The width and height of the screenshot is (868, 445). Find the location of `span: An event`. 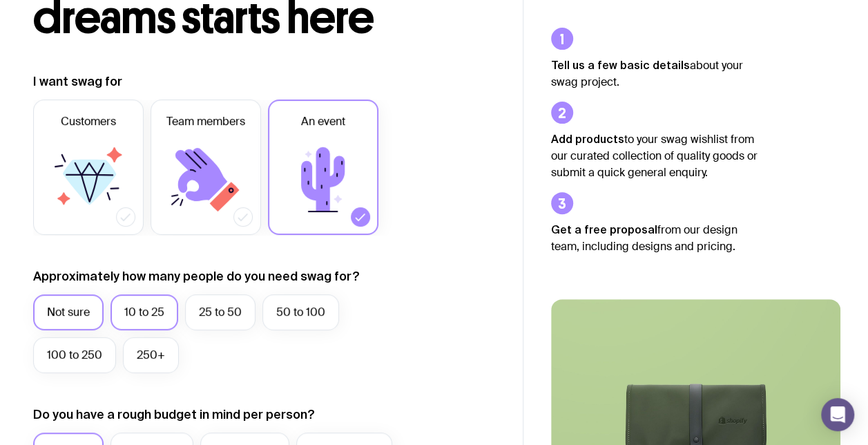

span: An event is located at coordinates (323, 121).